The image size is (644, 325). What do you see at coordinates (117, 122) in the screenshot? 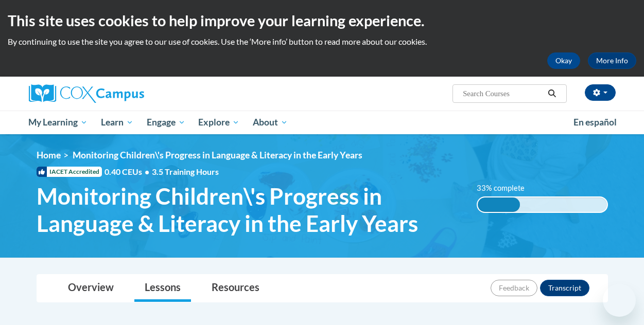
I see `span: Learn` at bounding box center [117, 122].